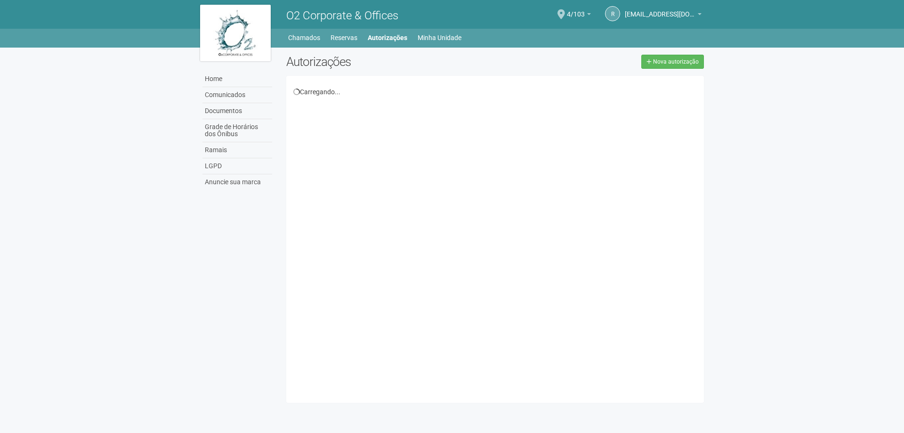 This screenshot has height=433, width=904. Describe the element at coordinates (673, 62) in the screenshot. I see `a: Nova autorização` at that location.